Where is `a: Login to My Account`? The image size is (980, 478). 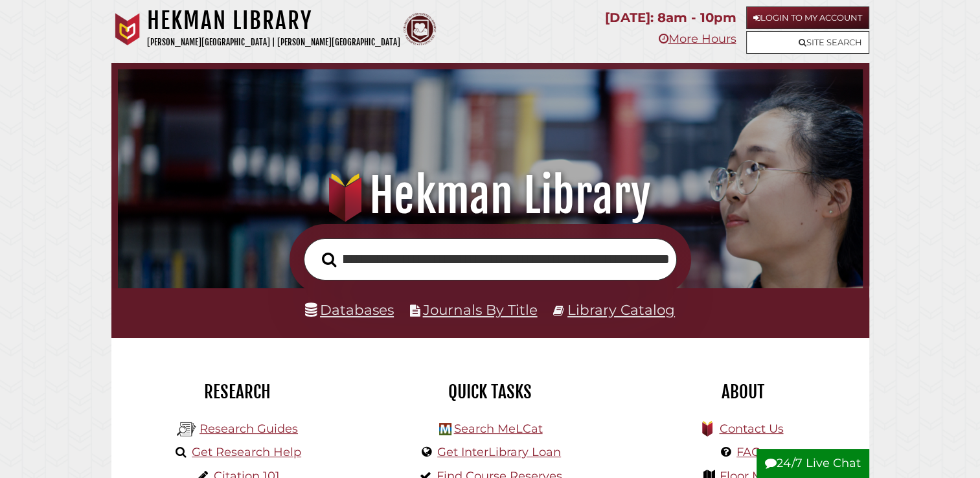
a: Login to My Account is located at coordinates (808, 18).